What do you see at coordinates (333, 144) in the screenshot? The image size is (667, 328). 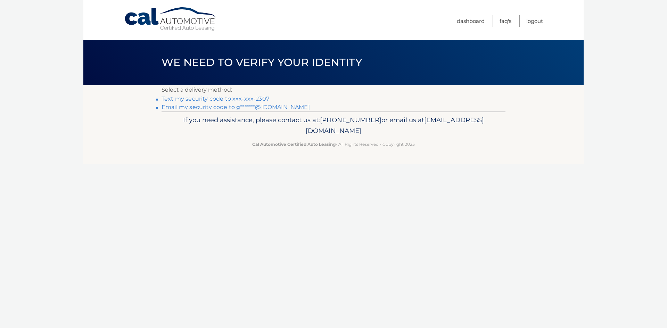 I see `p: - All Rights Reserved - Copyright 2025` at bounding box center [333, 144].